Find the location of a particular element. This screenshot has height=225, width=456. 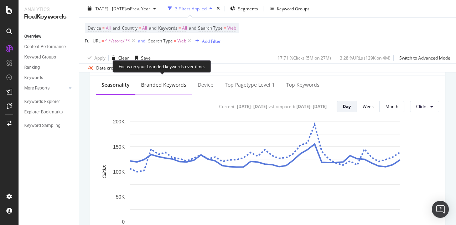

text: 0 is located at coordinates (123, 222).